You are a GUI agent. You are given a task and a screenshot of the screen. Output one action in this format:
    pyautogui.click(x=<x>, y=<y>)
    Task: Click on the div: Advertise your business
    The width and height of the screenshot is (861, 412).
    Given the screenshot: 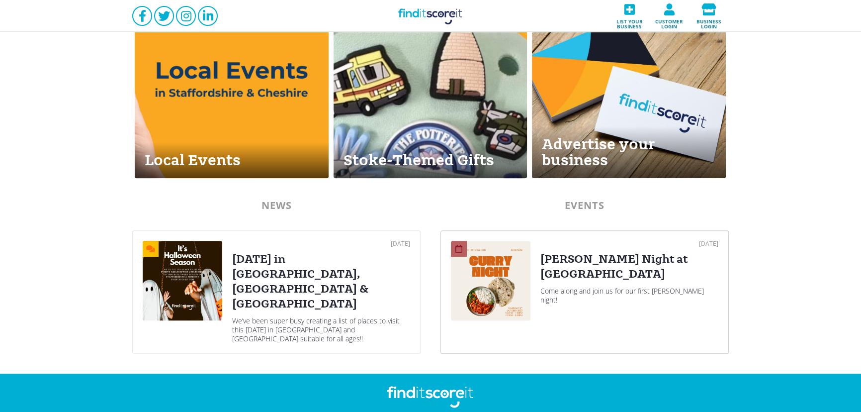 What is the action you would take?
    pyautogui.click(x=629, y=152)
    